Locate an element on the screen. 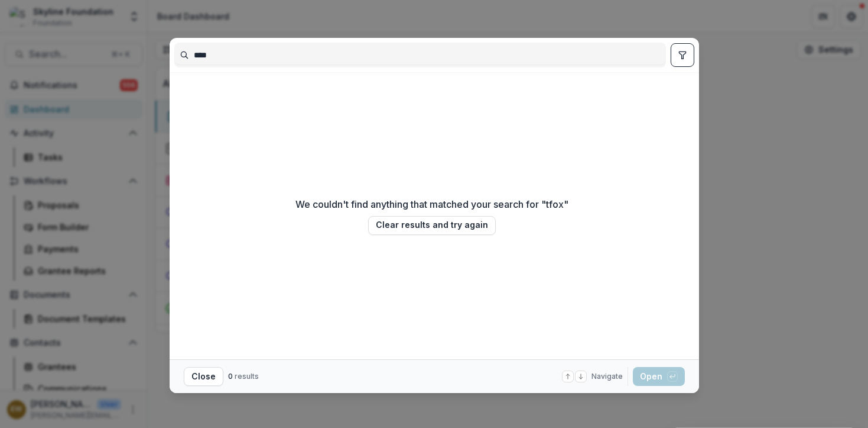  button: Open is located at coordinates (659, 376).